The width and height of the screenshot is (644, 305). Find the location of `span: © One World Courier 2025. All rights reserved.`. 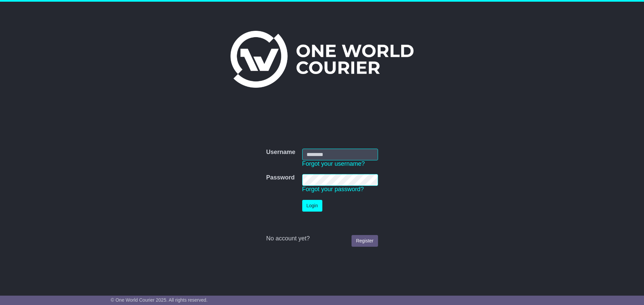

span: © One World Courier 2025. All rights reserved. is located at coordinates (159, 300).